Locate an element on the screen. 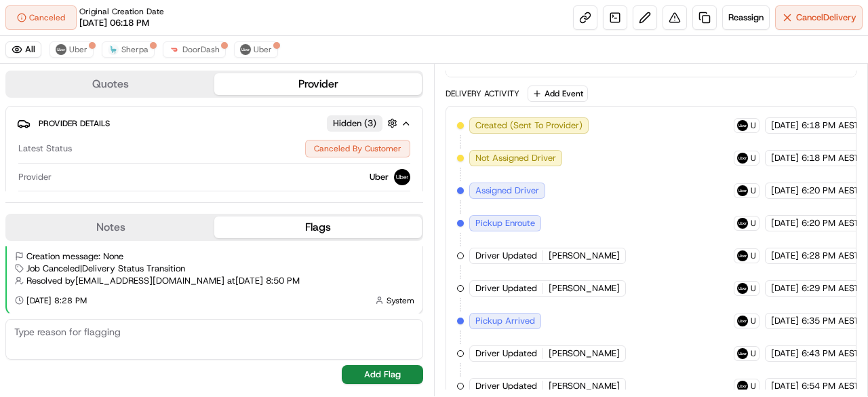  div: Delivery Activity is located at coordinates (482, 94).